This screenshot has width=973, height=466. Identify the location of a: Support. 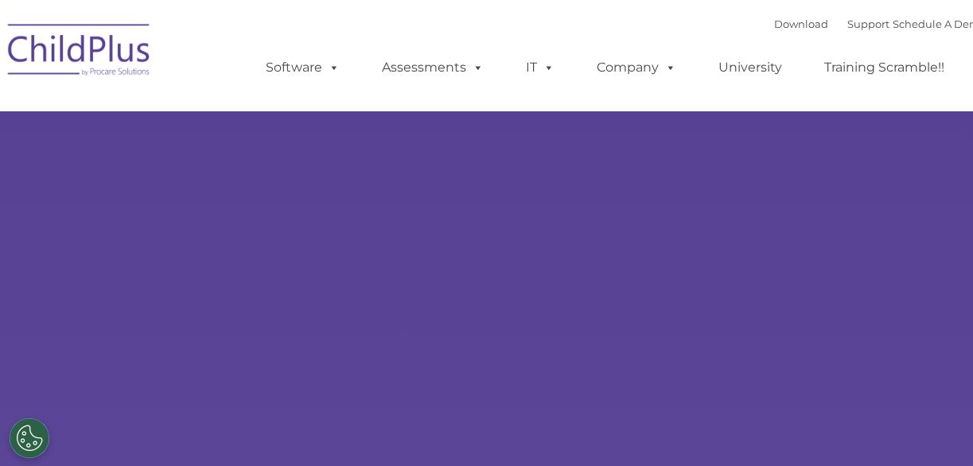
(868, 24).